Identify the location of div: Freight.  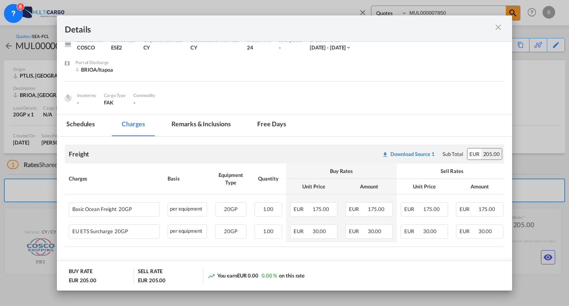
(79, 154).